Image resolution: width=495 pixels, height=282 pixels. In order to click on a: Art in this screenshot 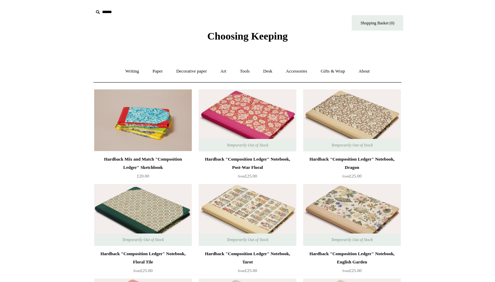, I will do `click(223, 71)`.